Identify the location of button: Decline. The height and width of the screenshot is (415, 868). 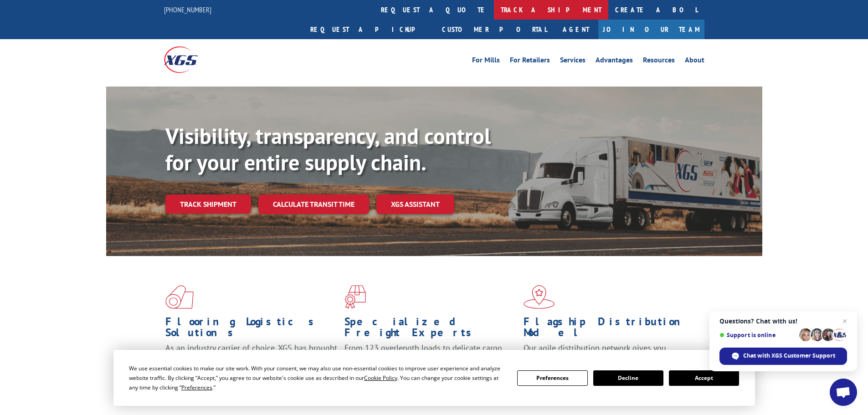
(628, 378).